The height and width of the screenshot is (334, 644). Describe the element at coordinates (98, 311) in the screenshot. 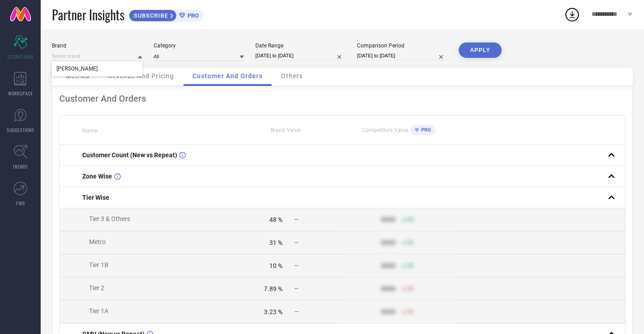

I see `span: Tier 1A` at that location.